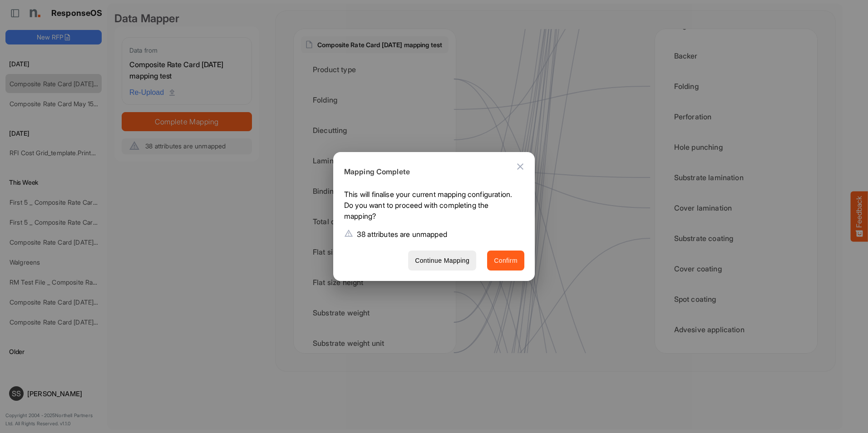 This screenshot has height=433, width=868. What do you see at coordinates (506, 261) in the screenshot?
I see `span: Confirm` at bounding box center [506, 261].